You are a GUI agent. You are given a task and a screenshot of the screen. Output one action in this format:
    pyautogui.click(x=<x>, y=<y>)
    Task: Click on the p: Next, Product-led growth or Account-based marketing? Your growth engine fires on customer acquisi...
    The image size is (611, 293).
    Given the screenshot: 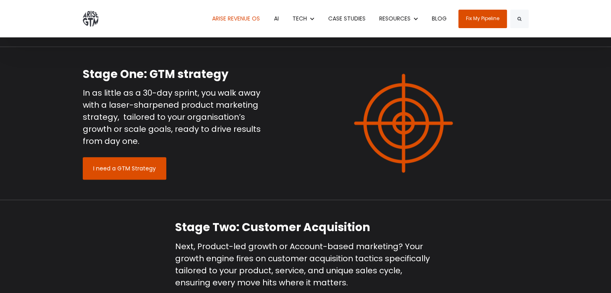 What is the action you would take?
    pyautogui.click(x=306, y=264)
    